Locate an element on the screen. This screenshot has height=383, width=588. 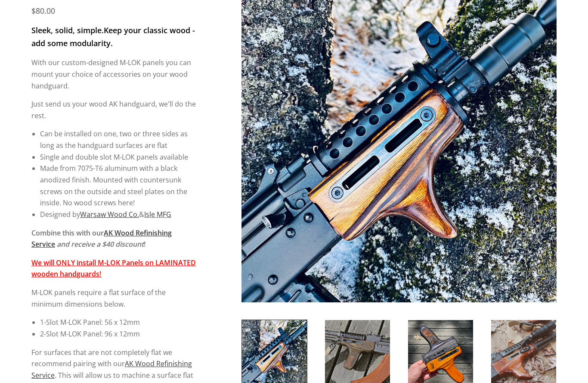
li: Designed by & is located at coordinates (118, 214).